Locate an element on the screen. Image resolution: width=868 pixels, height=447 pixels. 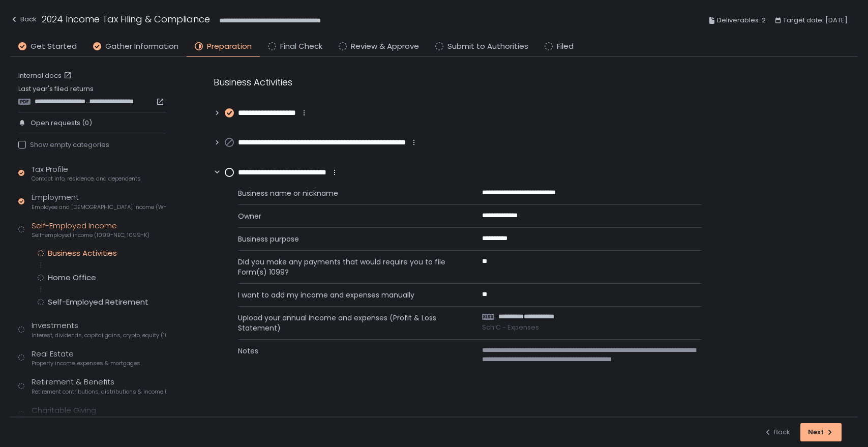
span: Notes is located at coordinates (347, 355).